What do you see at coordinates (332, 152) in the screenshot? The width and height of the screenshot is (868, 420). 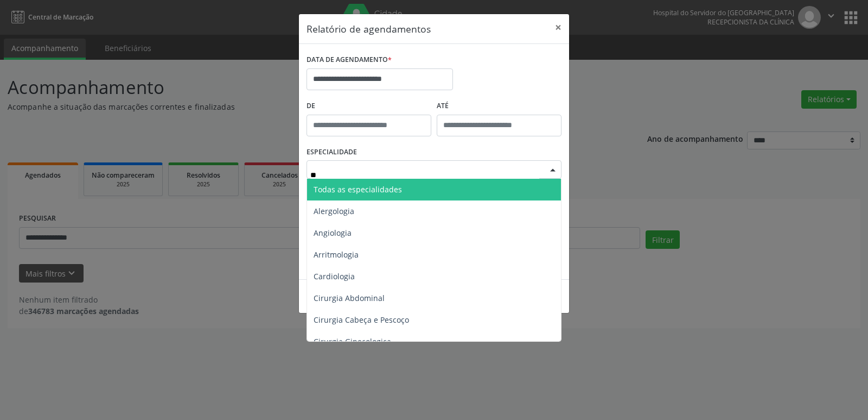 I see `label: ESPECIALIDADE` at bounding box center [332, 152].